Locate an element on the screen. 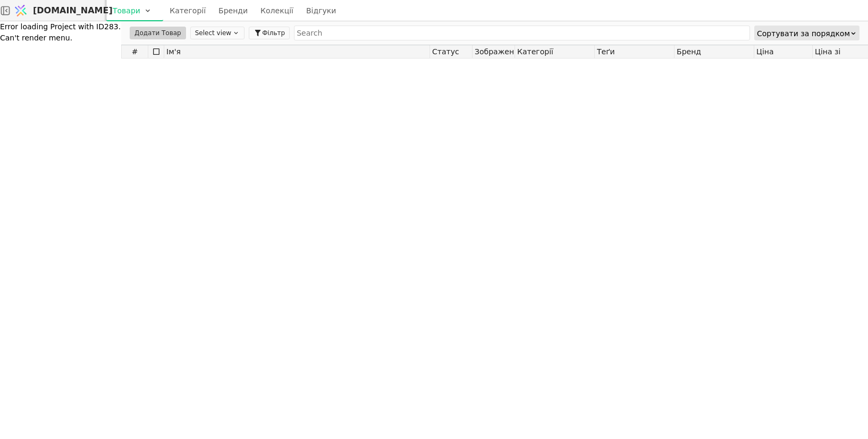 The width and height of the screenshot is (868, 439). span: Категорії is located at coordinates (535, 51).